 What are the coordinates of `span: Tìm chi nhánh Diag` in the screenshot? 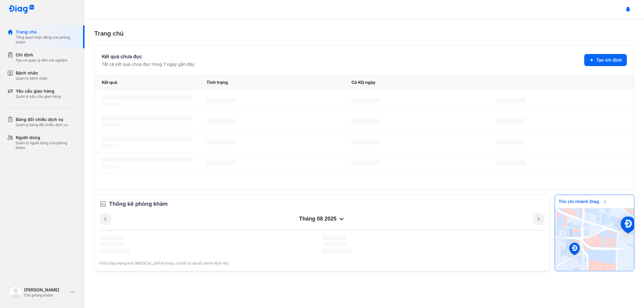 It's located at (583, 202).